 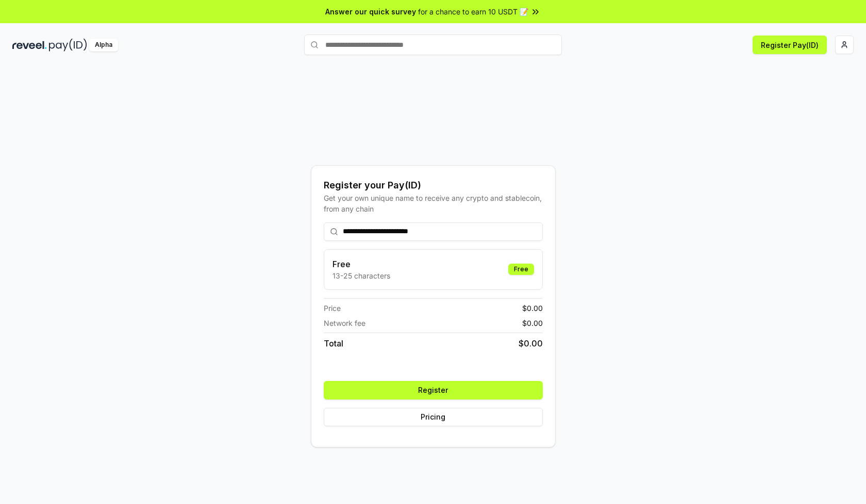 I want to click on div: Get your own unique name to receive any crypto and stablecoin, from any chain, so click(x=433, y=203).